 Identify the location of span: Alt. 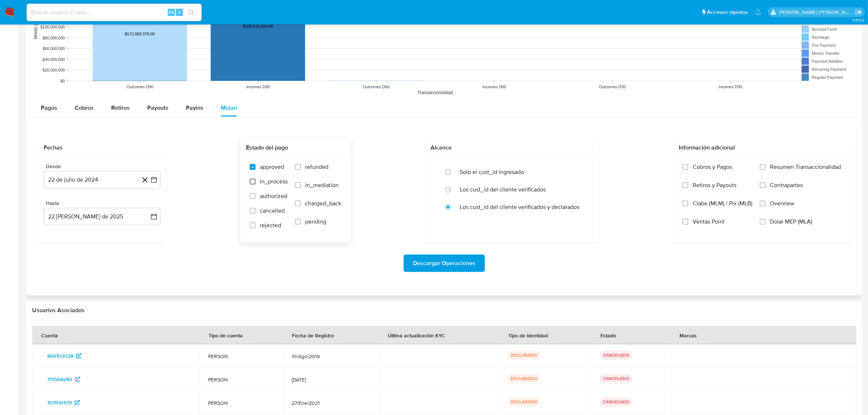
(171, 12).